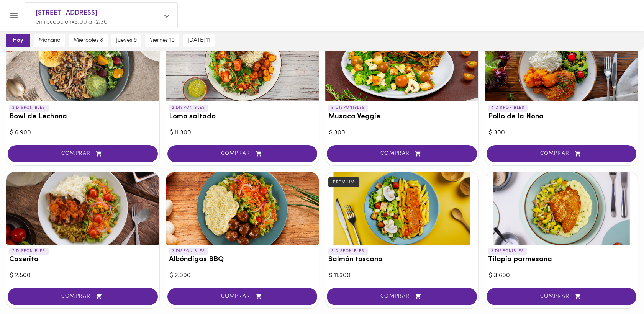  What do you see at coordinates (83, 276) in the screenshot?
I see `div: $ 2.500` at bounding box center [83, 276].